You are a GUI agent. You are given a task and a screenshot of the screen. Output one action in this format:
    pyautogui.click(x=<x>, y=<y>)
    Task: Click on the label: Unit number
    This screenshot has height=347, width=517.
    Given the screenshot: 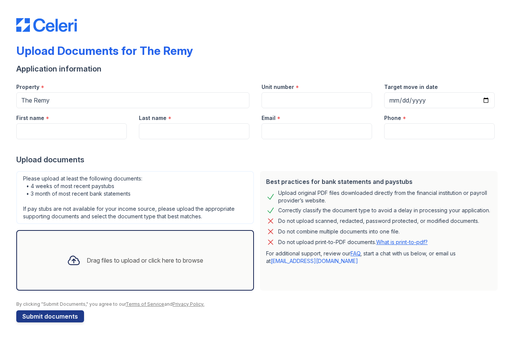 What is the action you would take?
    pyautogui.click(x=278, y=87)
    